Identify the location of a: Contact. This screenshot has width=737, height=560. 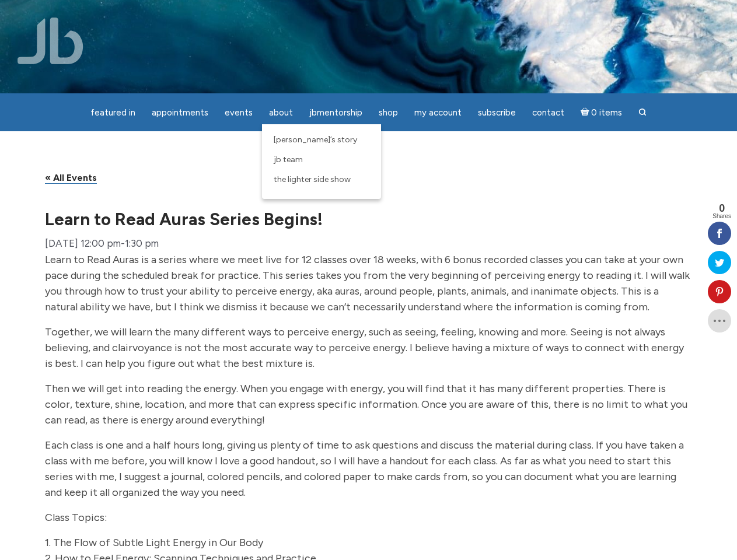
(548, 112).